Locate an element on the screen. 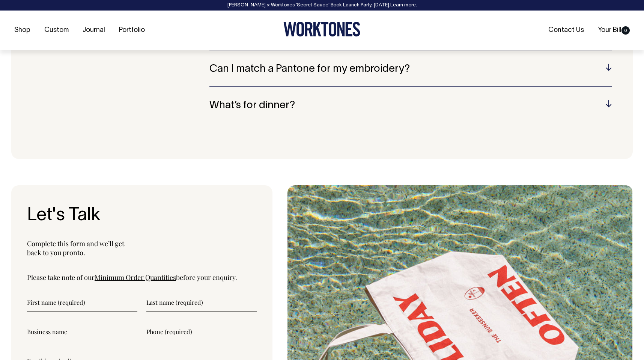 The image size is (644, 360). a: Contact Us is located at coordinates (566, 30).